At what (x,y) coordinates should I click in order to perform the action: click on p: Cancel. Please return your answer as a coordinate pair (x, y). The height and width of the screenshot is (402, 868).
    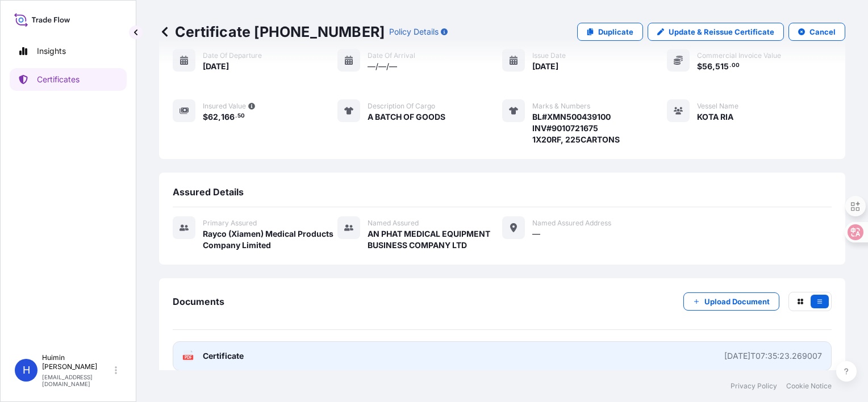
    Looking at the image, I should click on (823, 31).